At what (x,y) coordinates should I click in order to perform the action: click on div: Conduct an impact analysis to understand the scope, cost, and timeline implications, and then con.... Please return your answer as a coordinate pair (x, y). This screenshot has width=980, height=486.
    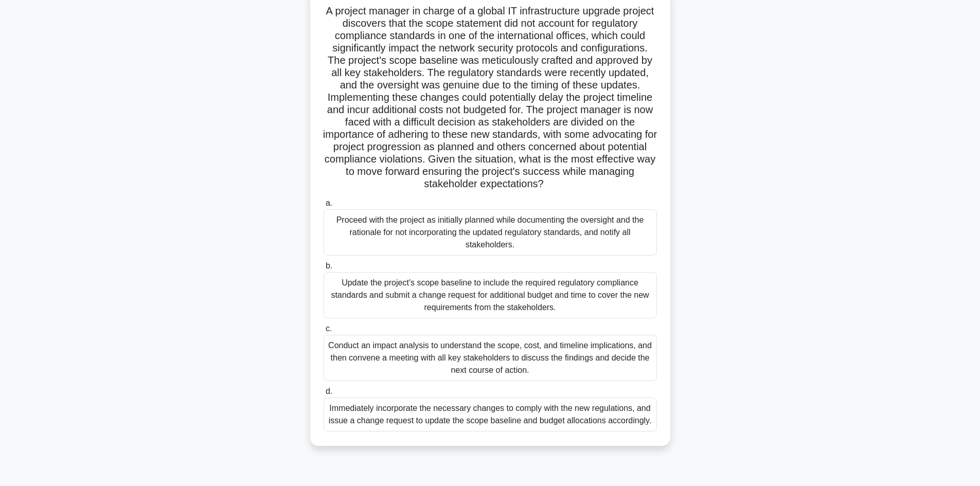
    Looking at the image, I should click on (490, 358).